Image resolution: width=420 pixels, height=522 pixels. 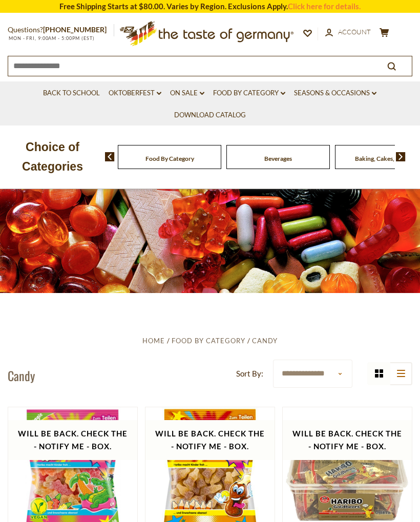 What do you see at coordinates (210, 115) in the screenshot?
I see `a: Download Catalog` at bounding box center [210, 115].